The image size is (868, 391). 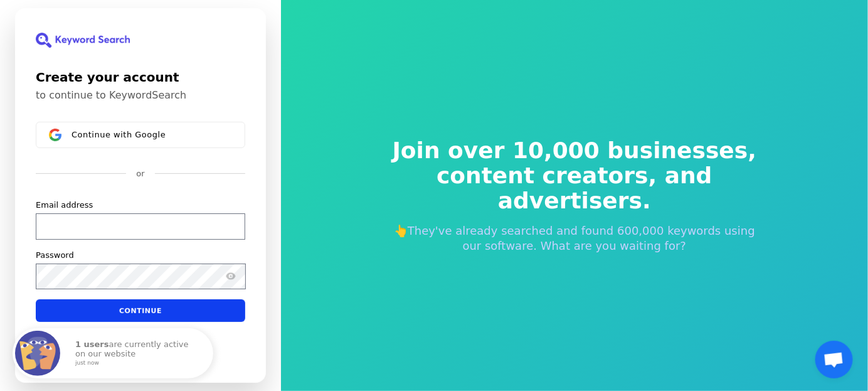 What do you see at coordinates (231, 276) in the screenshot?
I see `button: Show password` at bounding box center [231, 276].